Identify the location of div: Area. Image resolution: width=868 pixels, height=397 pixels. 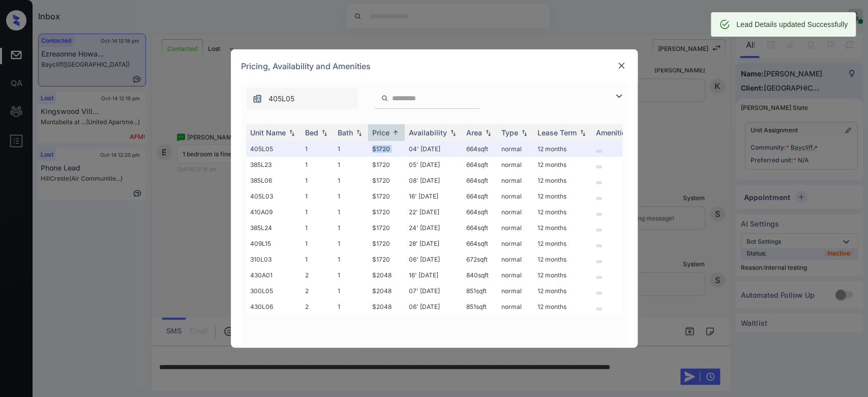
(474, 132).